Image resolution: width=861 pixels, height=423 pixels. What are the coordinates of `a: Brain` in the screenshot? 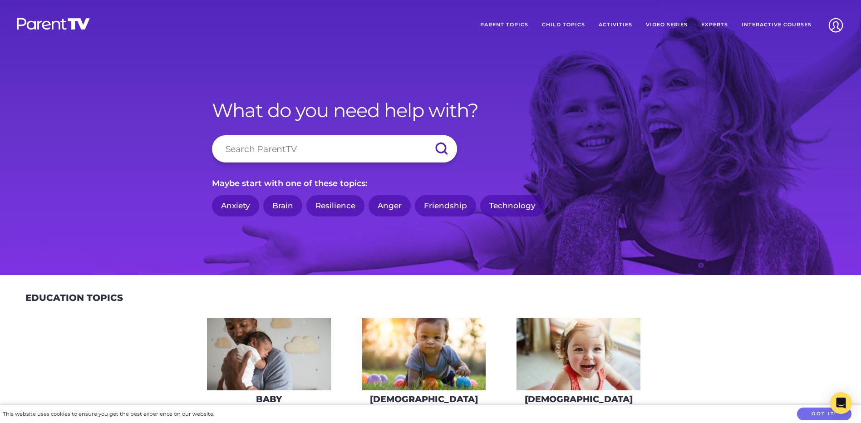 It's located at (283, 206).